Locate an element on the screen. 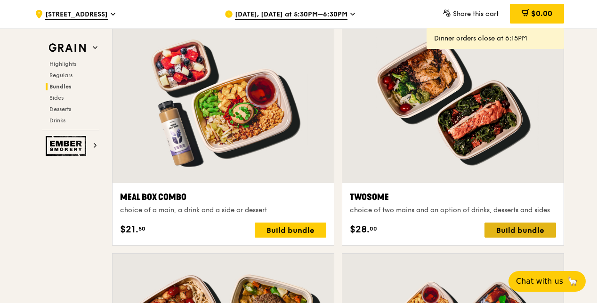 This screenshot has width=597, height=303. span: $21. is located at coordinates (129, 230).